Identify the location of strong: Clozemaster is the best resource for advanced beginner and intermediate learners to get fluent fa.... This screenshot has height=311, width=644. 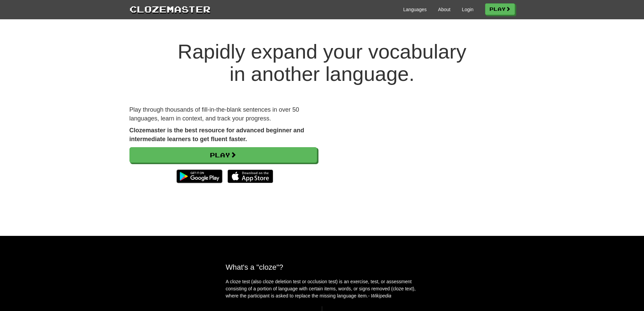
(216, 134).